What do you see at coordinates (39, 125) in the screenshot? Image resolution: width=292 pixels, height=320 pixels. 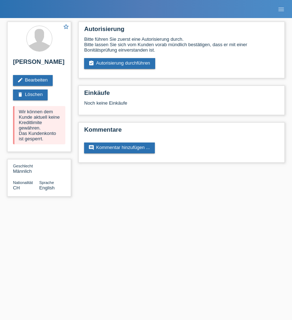 I see `div: Wir können dem Kunde aktuell keine Kreditlimite gewähren. Das Kundenkonto ist gesperrt.` at bounding box center [39, 125].